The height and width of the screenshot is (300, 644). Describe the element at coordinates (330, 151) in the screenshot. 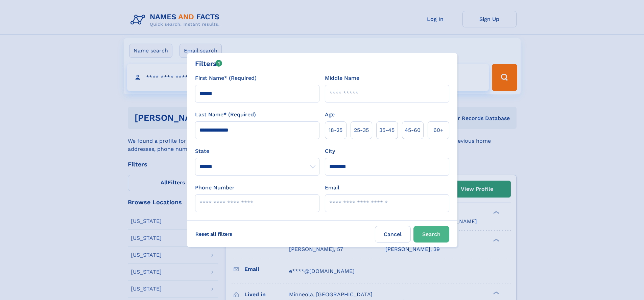

I see `label: City` at that location.